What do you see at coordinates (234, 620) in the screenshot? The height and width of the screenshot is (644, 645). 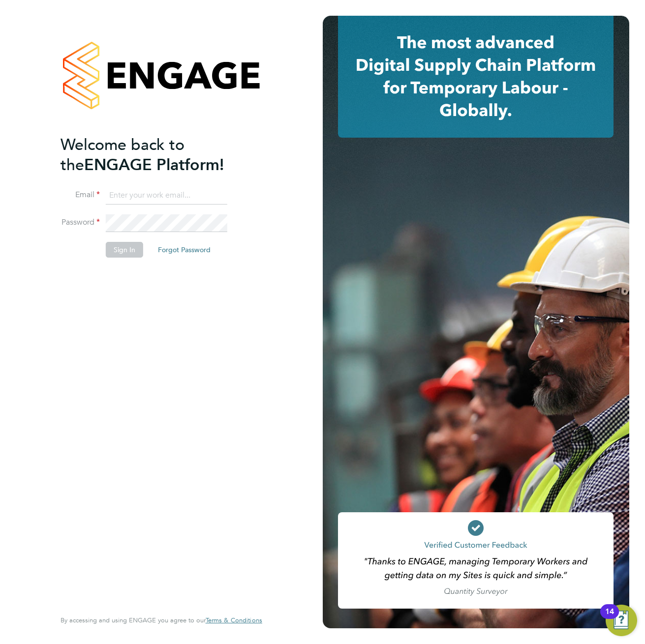 I see `a: Terms & Conditions` at bounding box center [234, 620].